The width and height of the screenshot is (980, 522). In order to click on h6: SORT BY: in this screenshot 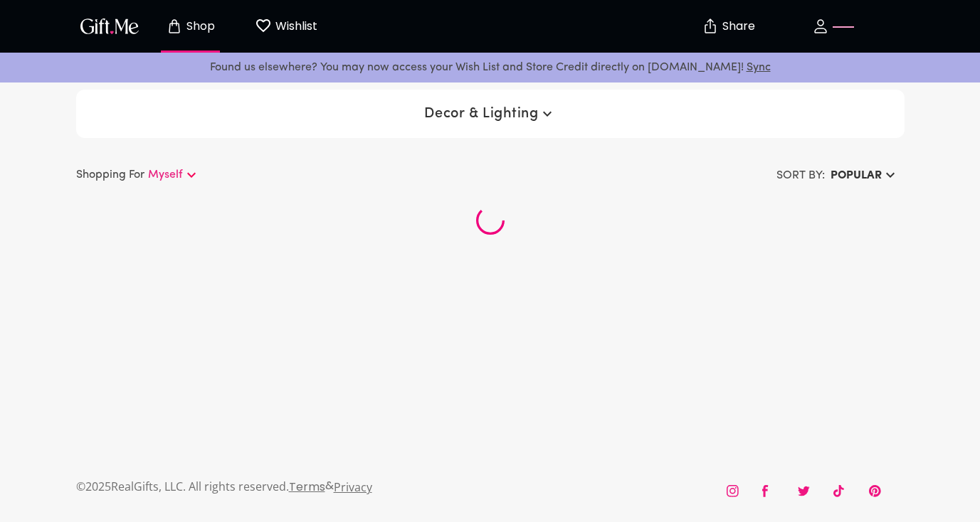, I will do `click(801, 175)`.